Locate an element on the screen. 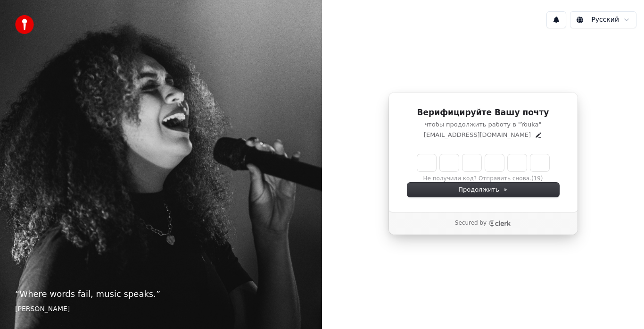 The width and height of the screenshot is (644, 329). p: чтобы продолжить работу в "Youka" is located at coordinates (483, 125).